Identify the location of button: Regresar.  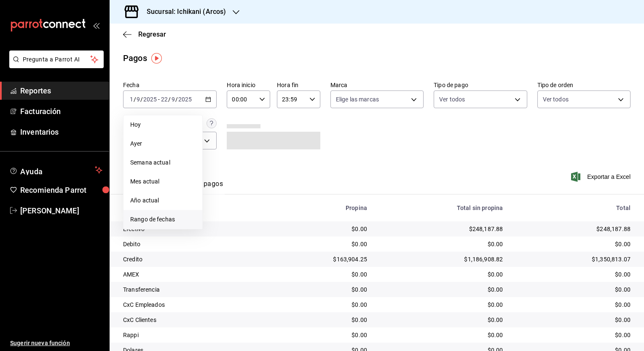
(144, 34).